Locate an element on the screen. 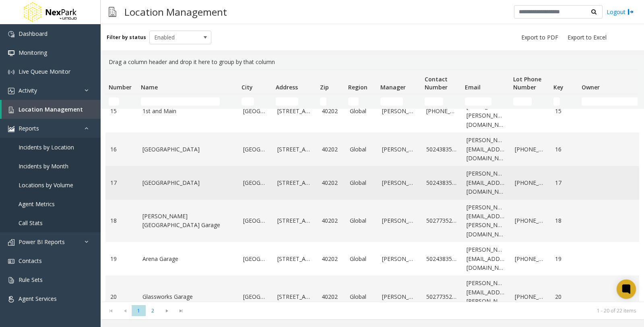 This screenshot has height=327, width=644. span: Incidents by Location is located at coordinates (46, 147).